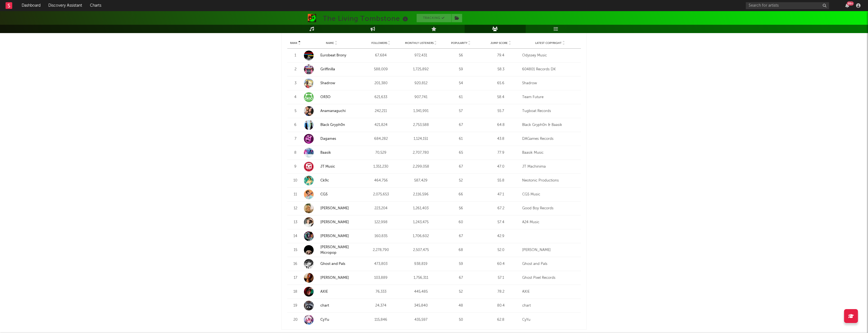  Describe the element at coordinates (501, 125) in the screenshot. I see `div: 64.8` at that location.